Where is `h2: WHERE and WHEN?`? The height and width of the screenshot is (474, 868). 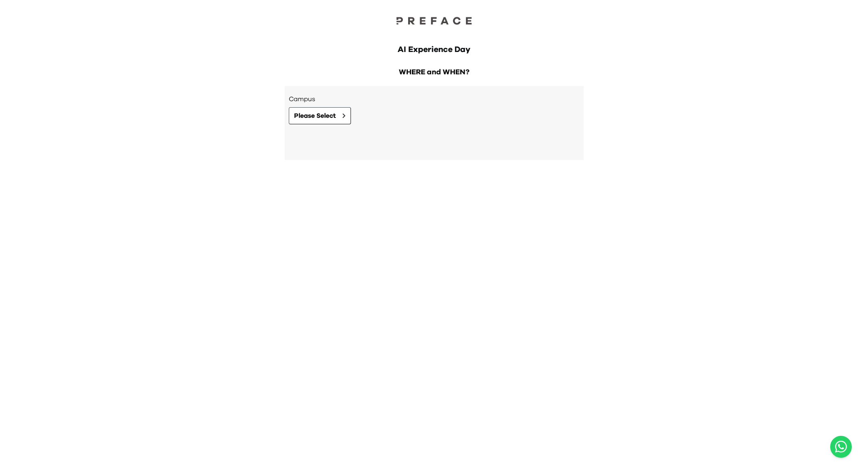 h2: WHERE and WHEN? is located at coordinates (434, 73).